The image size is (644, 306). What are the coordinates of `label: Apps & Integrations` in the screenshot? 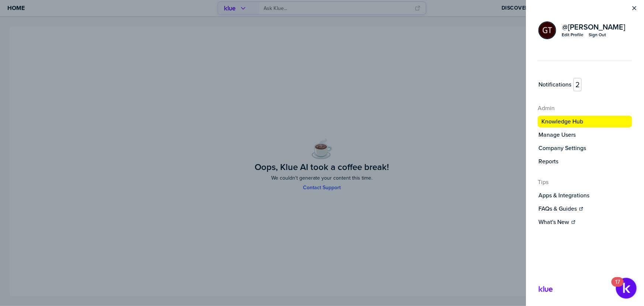 It's located at (564, 196).